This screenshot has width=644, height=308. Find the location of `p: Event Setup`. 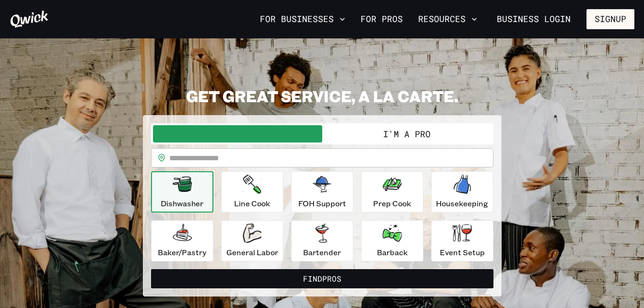

p: Event Setup is located at coordinates (462, 252).